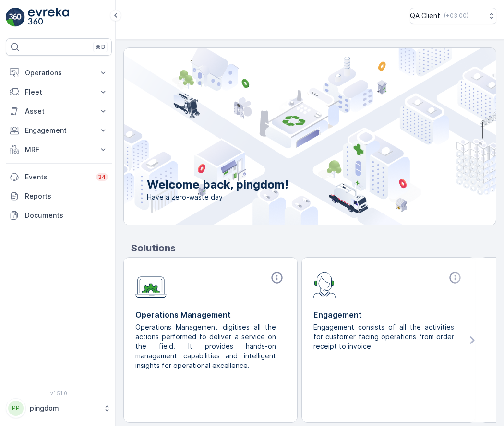 This screenshot has width=504, height=426. Describe the element at coordinates (58, 177) in the screenshot. I see `a: Events34` at that location.